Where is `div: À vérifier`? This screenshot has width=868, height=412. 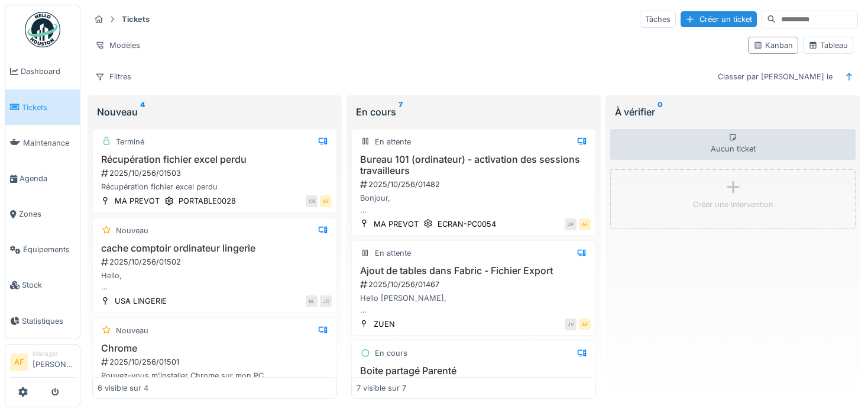
div: À vérifier is located at coordinates (733, 111).